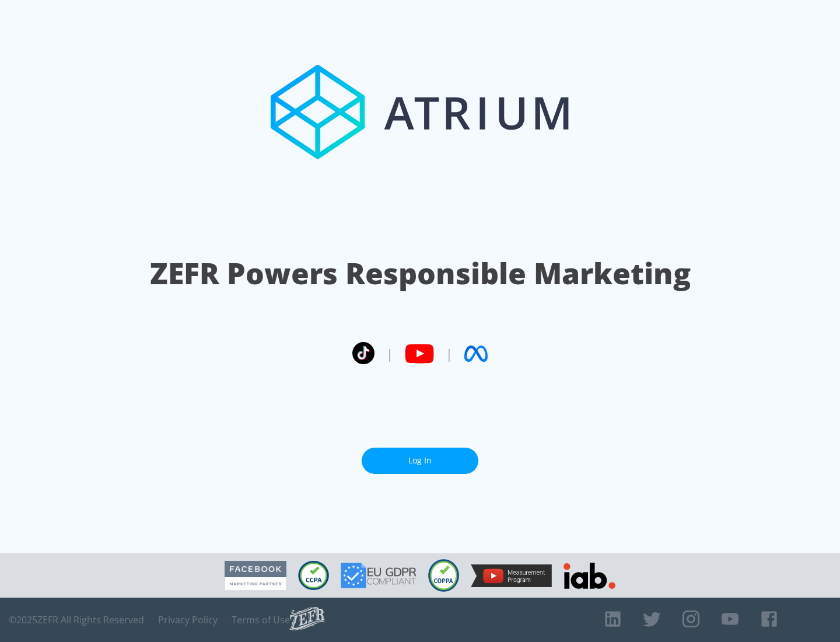  I want to click on img: COPPA Compliant, so click(444, 575).